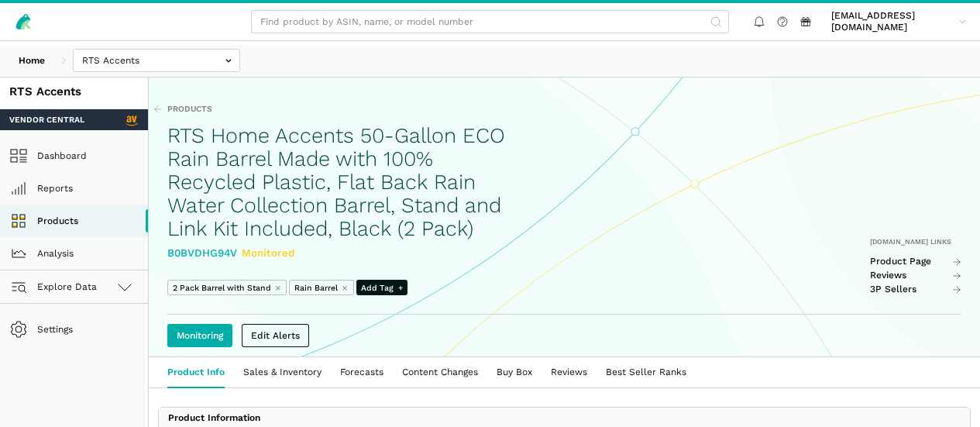 The width and height of the screenshot is (980, 427). I want to click on h1: RTS Home Accents 50-Gallon ECO Rain Barrel Made with 100% Recycled Plastic, Flat Back Rain Water ..., so click(344, 182).